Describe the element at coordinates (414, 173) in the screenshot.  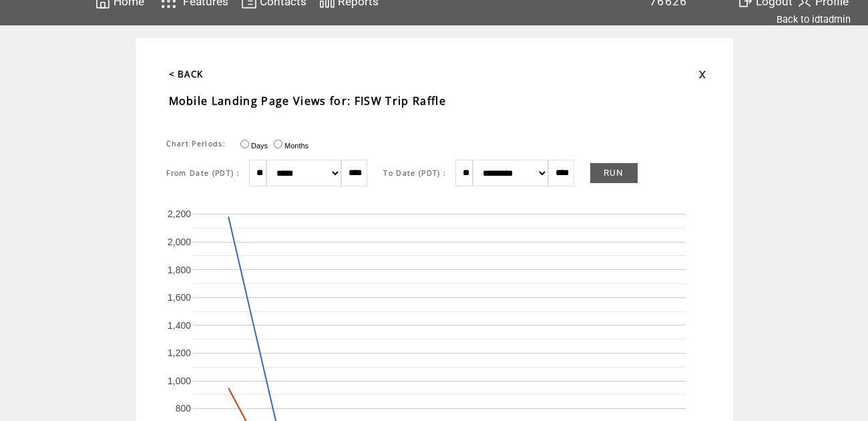
I see `span: To Date (PDT) :` at that location.